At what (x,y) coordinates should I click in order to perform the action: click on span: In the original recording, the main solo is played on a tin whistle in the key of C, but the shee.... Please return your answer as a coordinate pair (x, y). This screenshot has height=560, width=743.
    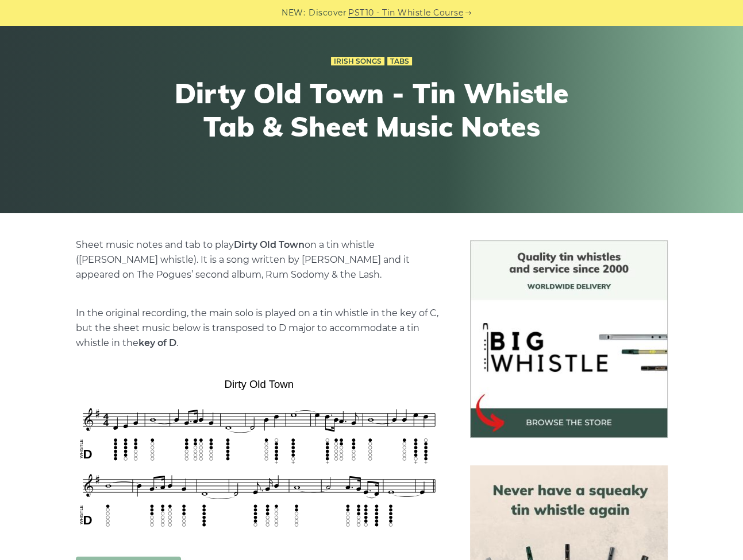
    Looking at the image, I should click on (257, 328).